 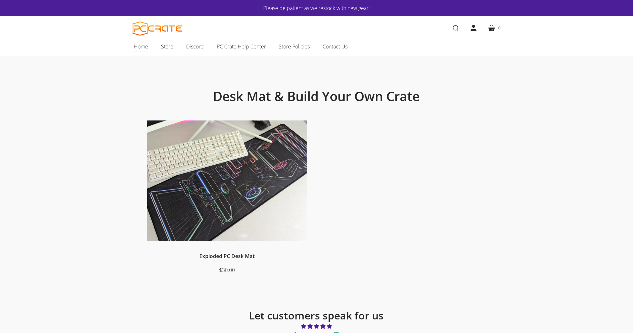 I want to click on img: Desk mat on desk with keyboard, monitor, and mouse., so click(x=227, y=180).